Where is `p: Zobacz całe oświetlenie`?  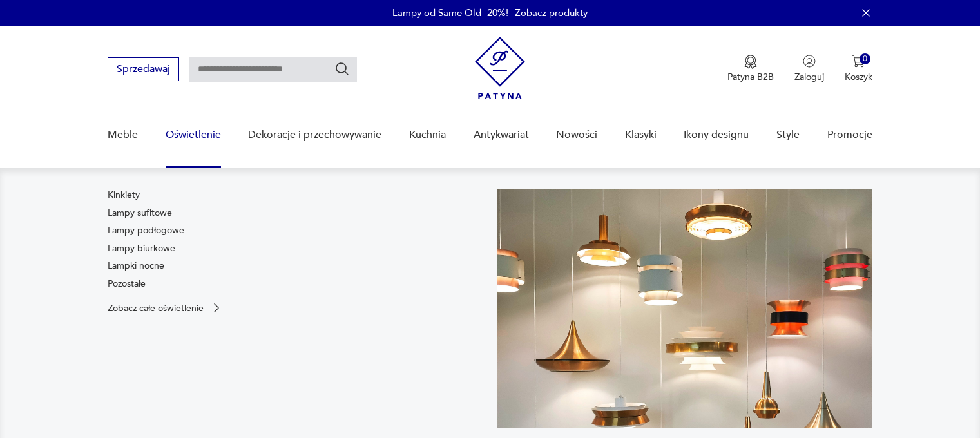 p: Zobacz całe oświetlenie is located at coordinates (156, 308).